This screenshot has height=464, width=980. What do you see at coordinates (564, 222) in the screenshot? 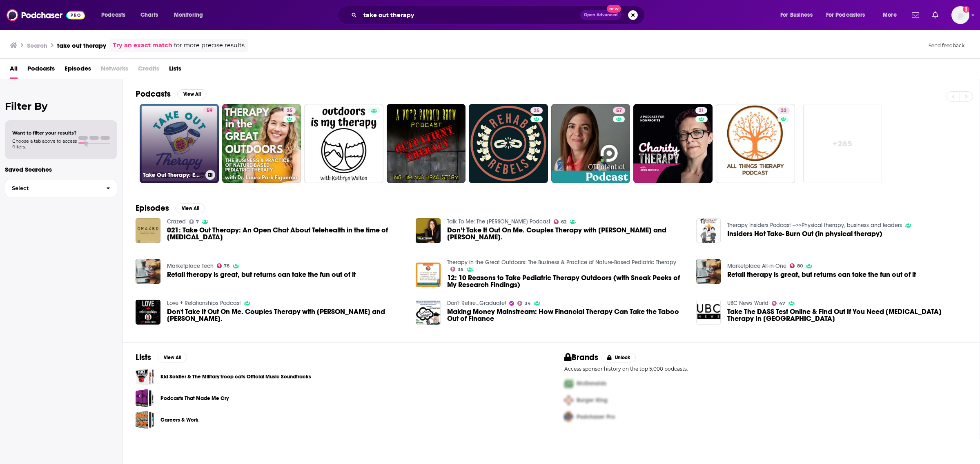
I see `span: 62` at bounding box center [564, 222].